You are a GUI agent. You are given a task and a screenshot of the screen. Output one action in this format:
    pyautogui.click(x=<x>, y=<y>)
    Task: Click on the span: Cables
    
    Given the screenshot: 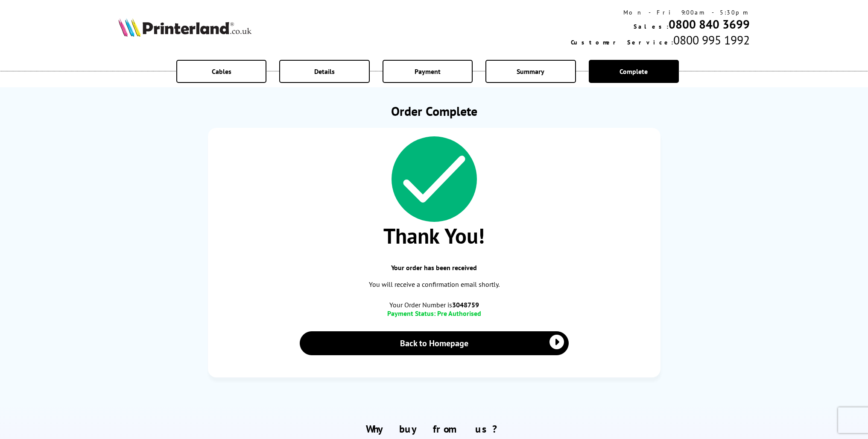 What is the action you would take?
    pyautogui.click(x=222, y=72)
    